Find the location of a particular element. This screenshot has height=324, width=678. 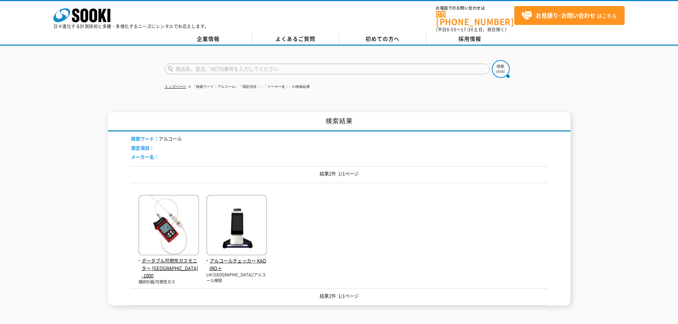

strong: お見積り･お問い合わせ is located at coordinates (566, 15).